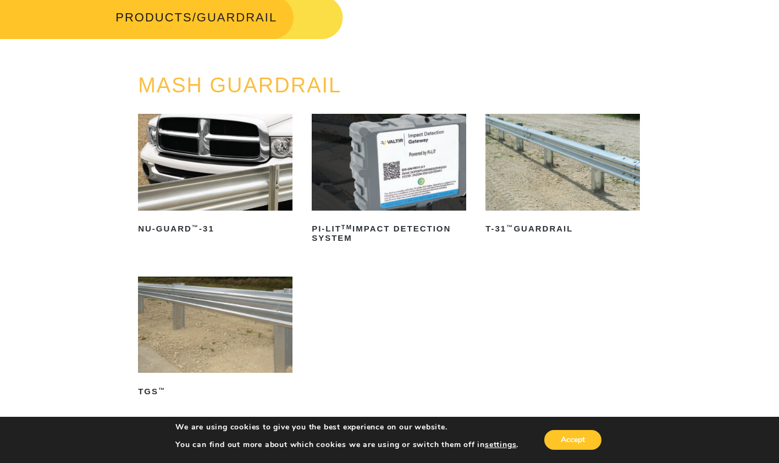 The width and height of the screenshot is (779, 463). What do you see at coordinates (153, 17) in the screenshot?
I see `a: PRODUCTS` at bounding box center [153, 17].